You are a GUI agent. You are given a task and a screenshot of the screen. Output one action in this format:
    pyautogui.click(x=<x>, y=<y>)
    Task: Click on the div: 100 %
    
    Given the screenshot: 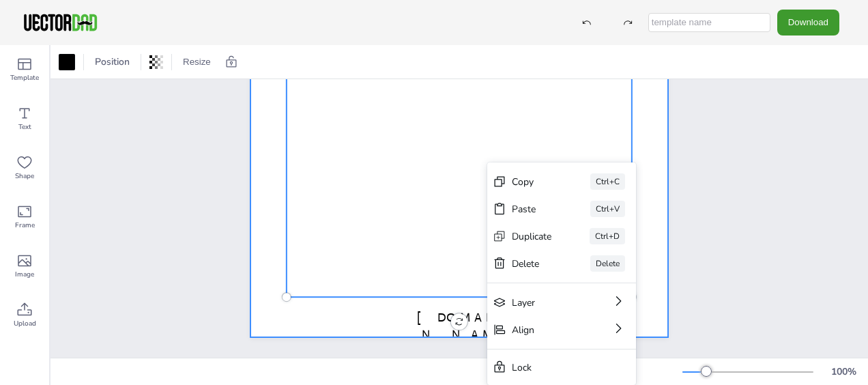 What is the action you would take?
    pyautogui.click(x=844, y=371)
    